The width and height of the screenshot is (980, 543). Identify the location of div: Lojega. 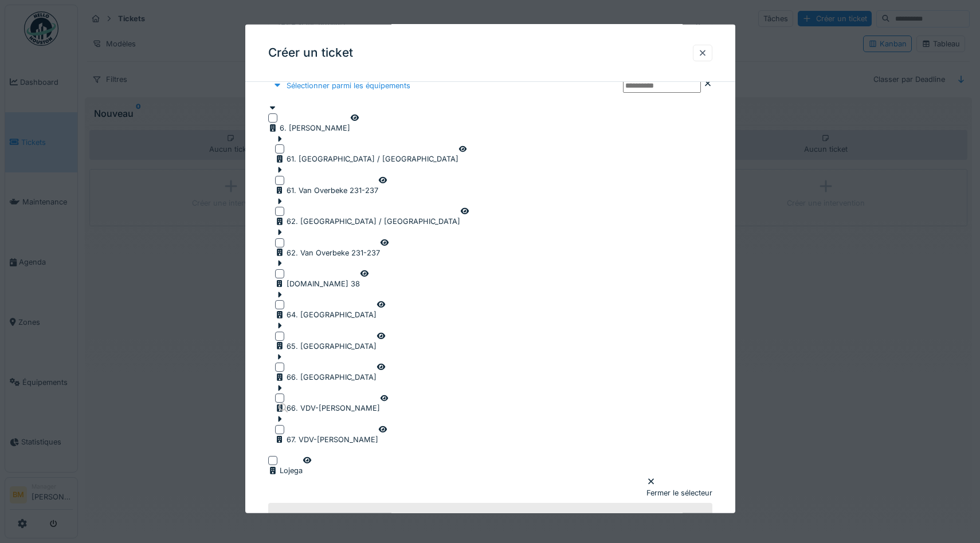
(286, 471).